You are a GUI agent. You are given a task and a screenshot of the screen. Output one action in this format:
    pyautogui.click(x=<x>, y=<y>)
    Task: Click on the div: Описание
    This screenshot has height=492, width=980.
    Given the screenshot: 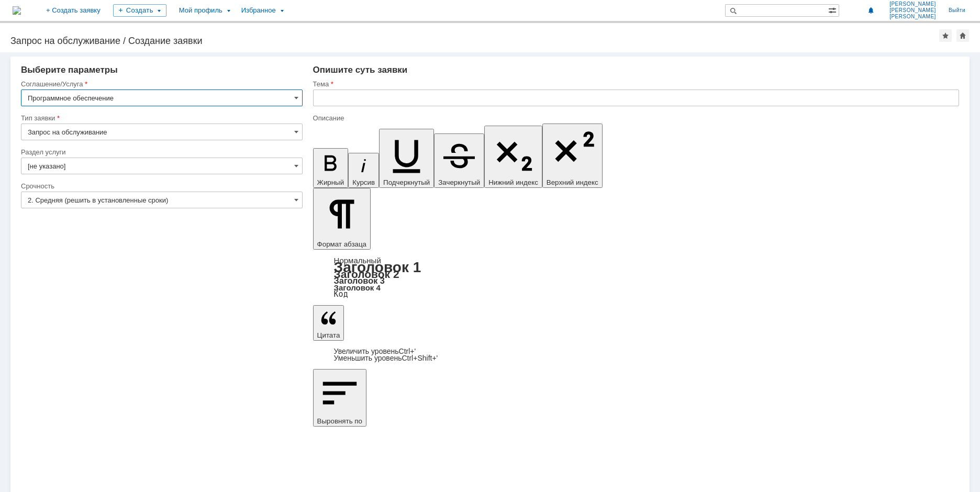 What is the action you would take?
    pyautogui.click(x=635, y=117)
    